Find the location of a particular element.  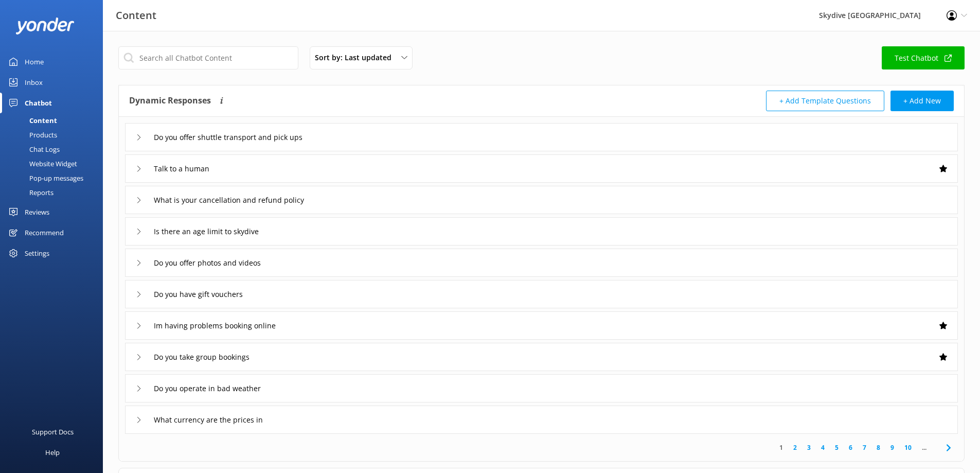

div: Chat Logs is located at coordinates (33, 149).